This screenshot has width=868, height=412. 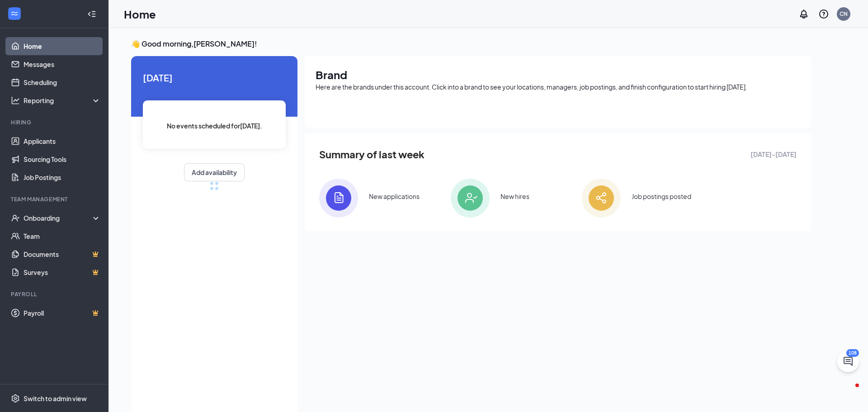 What do you see at coordinates (62, 273) in the screenshot?
I see `a: SurveysCrown` at bounding box center [62, 273].